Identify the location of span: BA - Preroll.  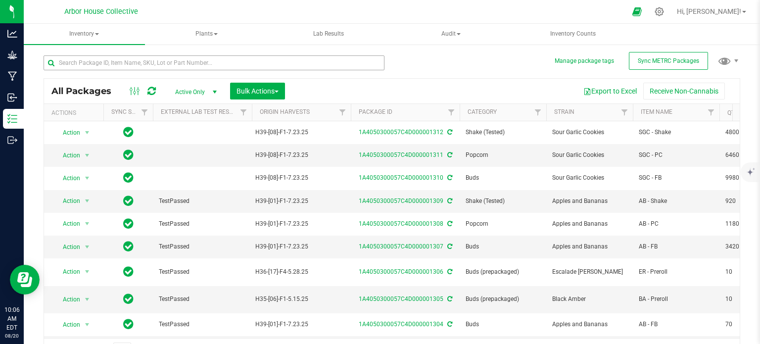
(676, 299).